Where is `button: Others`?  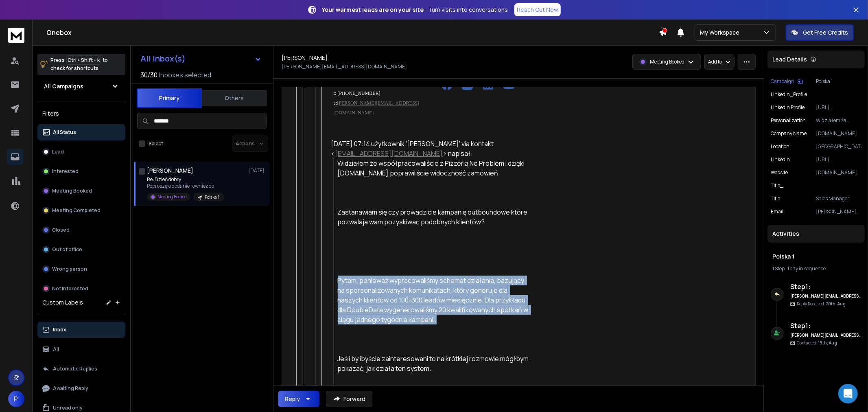
button: Others is located at coordinates (235, 98).